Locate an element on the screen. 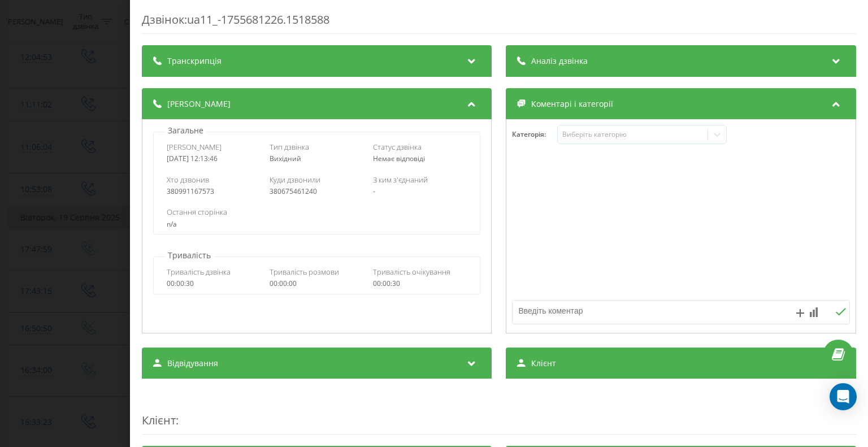  p: Загальне is located at coordinates (186, 131).